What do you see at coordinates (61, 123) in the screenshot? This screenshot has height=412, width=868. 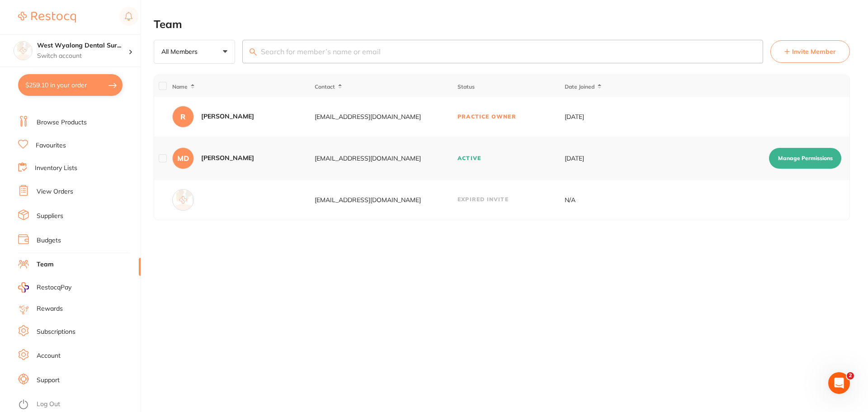 I see `a: Browse Products` at bounding box center [61, 123].